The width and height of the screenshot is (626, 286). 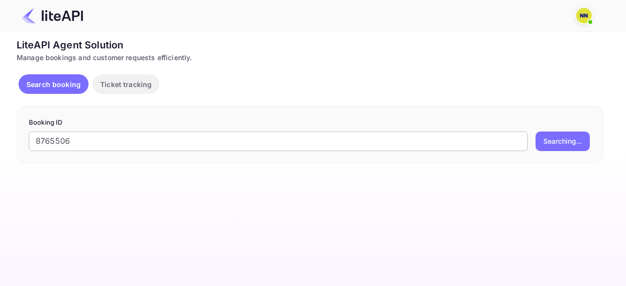 I want to click on div: LiteAPI Agent Solution, so click(x=310, y=45).